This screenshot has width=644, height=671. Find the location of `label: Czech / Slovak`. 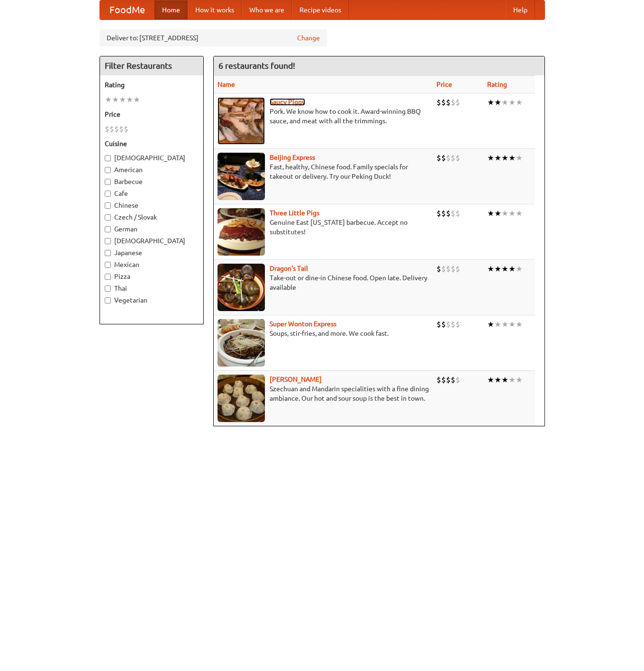

label: Czech / Slovak is located at coordinates (152, 217).